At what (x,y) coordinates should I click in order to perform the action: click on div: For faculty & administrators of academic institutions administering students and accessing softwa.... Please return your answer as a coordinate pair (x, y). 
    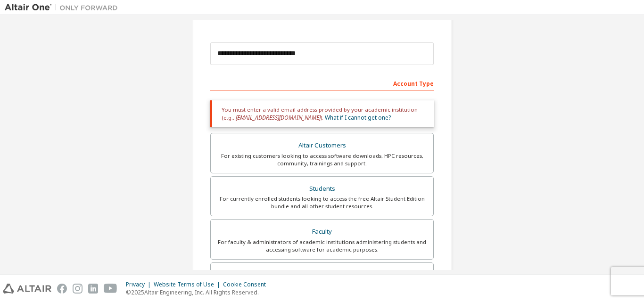
    Looking at the image, I should click on (322, 246).